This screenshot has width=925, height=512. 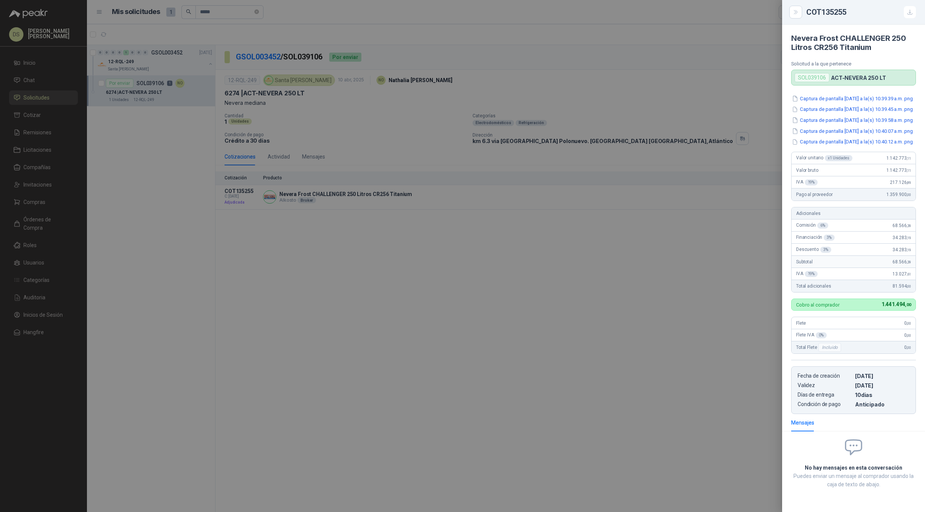 What do you see at coordinates (812, 225) in the screenshot?
I see `span: Comisión` at bounding box center [812, 225].